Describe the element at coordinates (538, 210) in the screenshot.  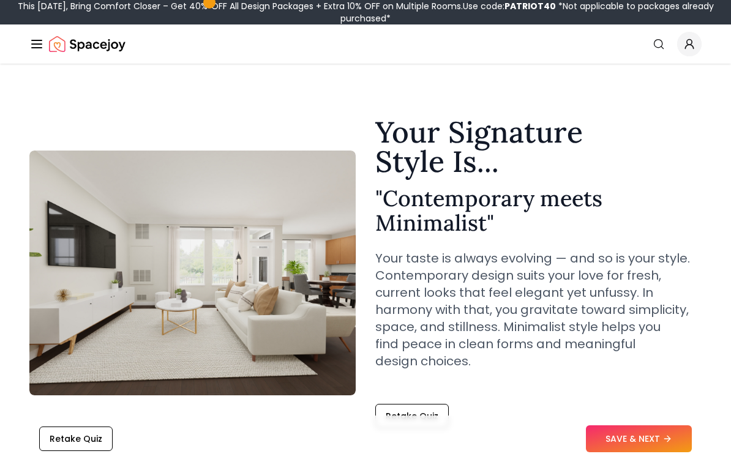
I see `h2: " Contemporary meets Minimalist "` at that location.